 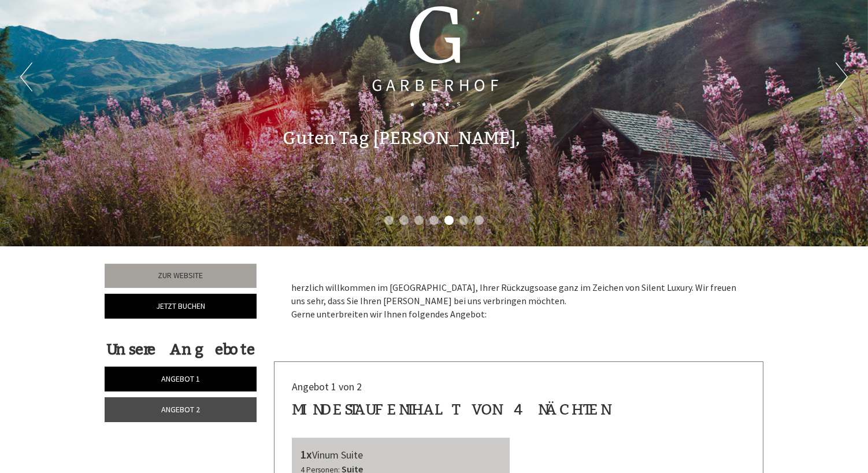 What do you see at coordinates (306, 454) in the screenshot?
I see `b: 1x` at bounding box center [306, 454].